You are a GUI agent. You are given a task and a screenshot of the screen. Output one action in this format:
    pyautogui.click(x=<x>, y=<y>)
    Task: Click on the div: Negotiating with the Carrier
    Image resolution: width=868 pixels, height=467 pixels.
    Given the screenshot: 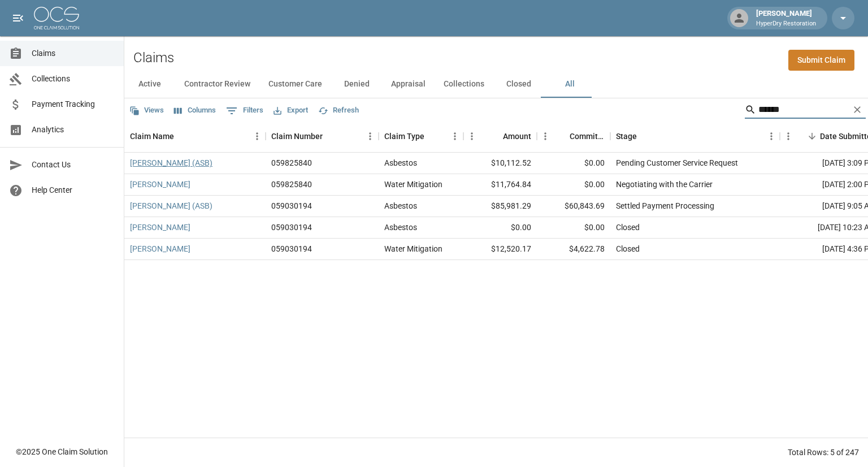 What is the action you would take?
    pyautogui.click(x=664, y=184)
    